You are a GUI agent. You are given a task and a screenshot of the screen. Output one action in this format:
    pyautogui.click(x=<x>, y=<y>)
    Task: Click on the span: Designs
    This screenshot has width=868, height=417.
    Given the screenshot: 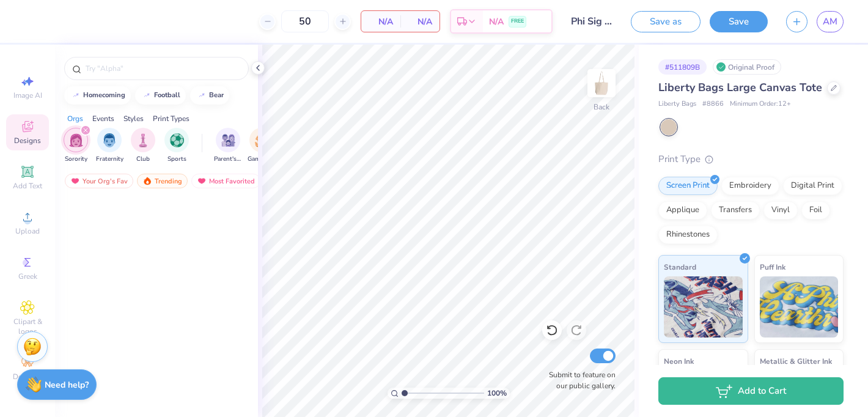 What is the action you would take?
    pyautogui.click(x=28, y=141)
    